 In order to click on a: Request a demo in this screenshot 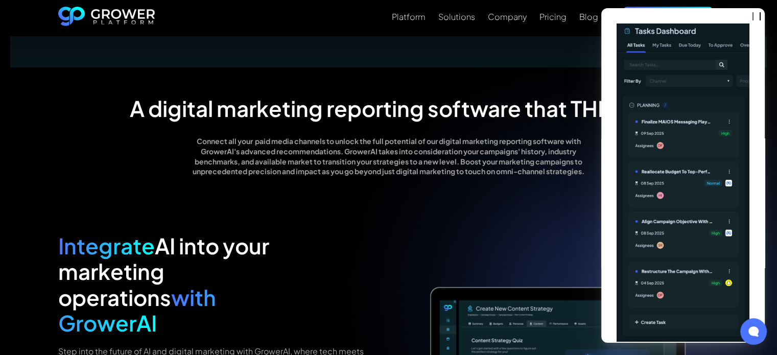, I will do `click(668, 17)`.